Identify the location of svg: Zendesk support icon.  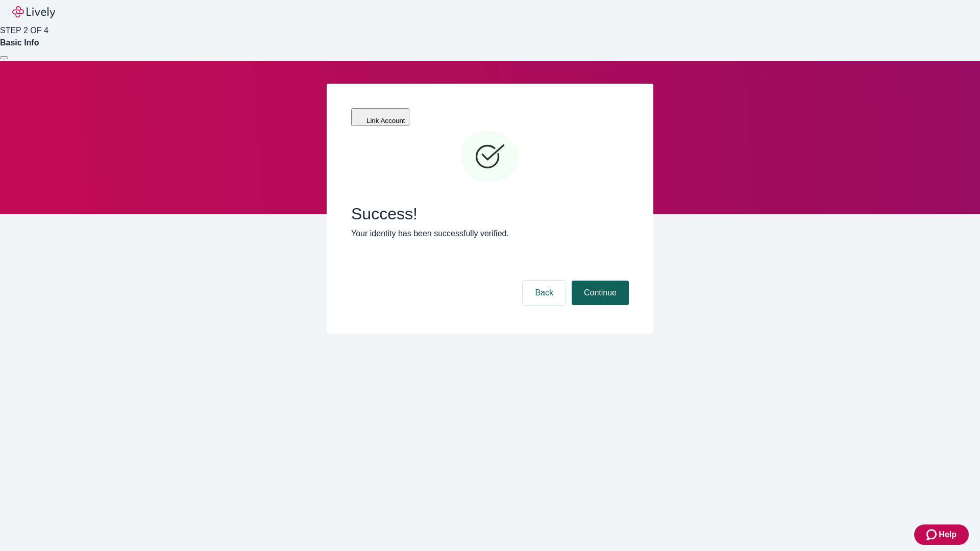
(933, 534).